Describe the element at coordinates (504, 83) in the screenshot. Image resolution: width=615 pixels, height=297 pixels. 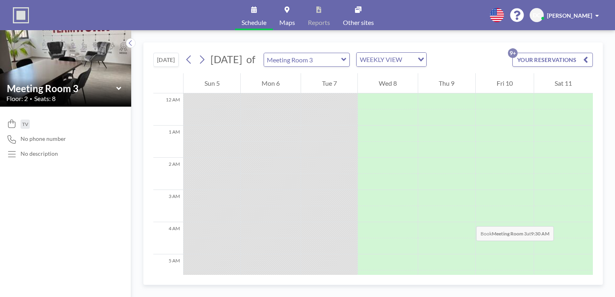
I see `div: Fri 10` at that location.